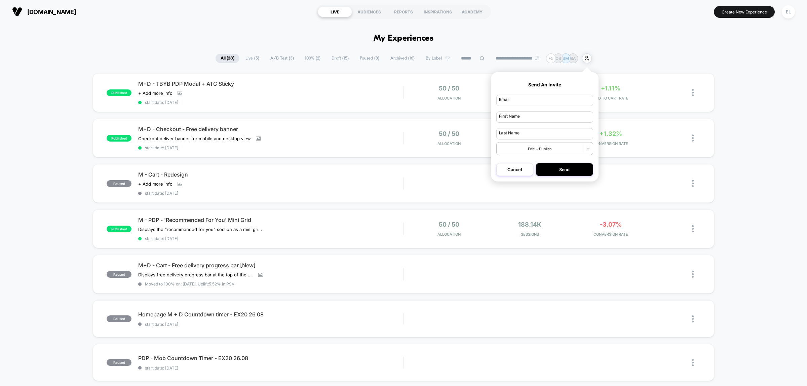 The height and width of the screenshot is (386, 807). What do you see at coordinates (282, 58) in the screenshot?
I see `span: A/B Test ( 3 )` at bounding box center [282, 58].